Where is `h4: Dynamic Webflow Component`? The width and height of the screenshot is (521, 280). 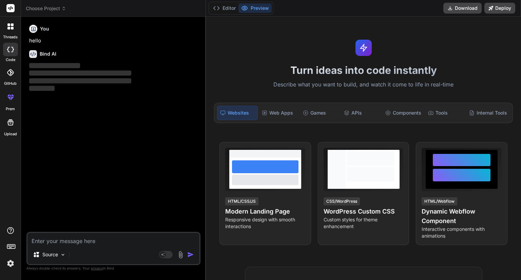
h4: Dynamic Webflow Component is located at coordinates (462, 217).